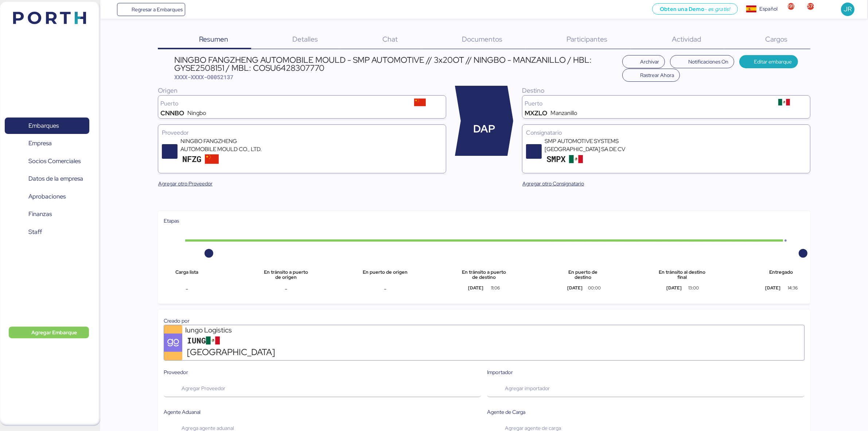  I want to click on span: Finanzas, so click(40, 214).